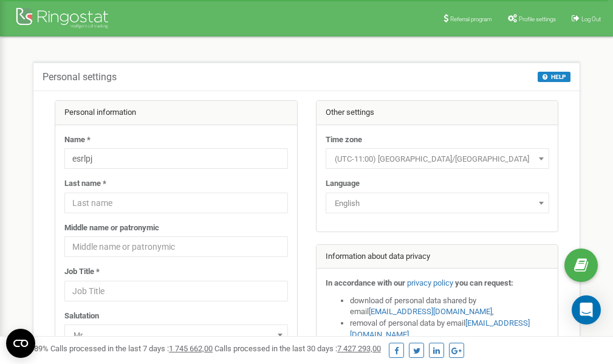  What do you see at coordinates (176, 113) in the screenshot?
I see `div: Personal information` at bounding box center [176, 113].